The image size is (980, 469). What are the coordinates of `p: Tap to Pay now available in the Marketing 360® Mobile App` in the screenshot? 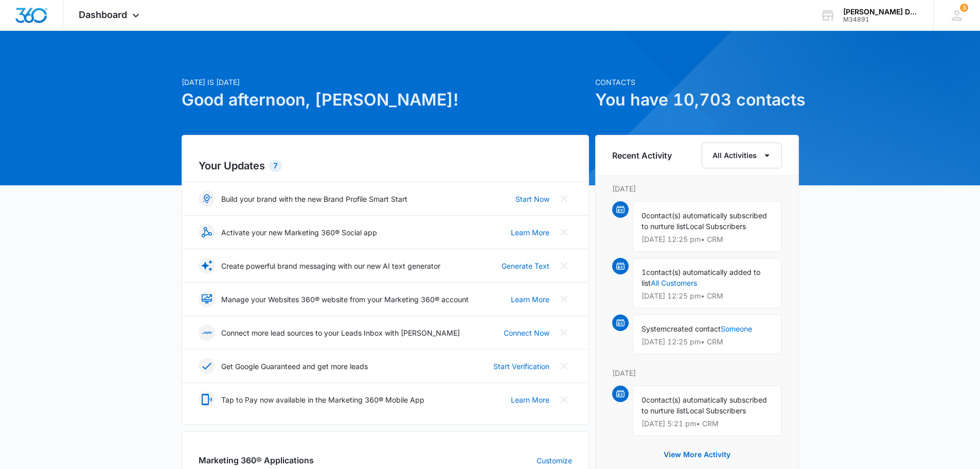 It's located at (323, 399).